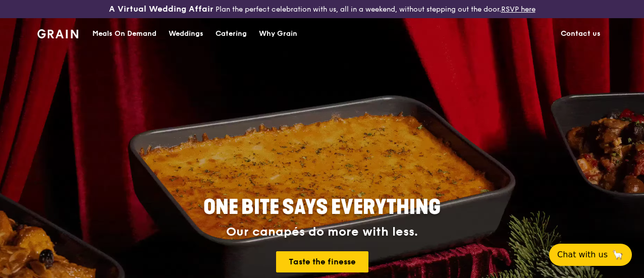 This screenshot has height=278, width=644. I want to click on div: Catering, so click(231, 34).